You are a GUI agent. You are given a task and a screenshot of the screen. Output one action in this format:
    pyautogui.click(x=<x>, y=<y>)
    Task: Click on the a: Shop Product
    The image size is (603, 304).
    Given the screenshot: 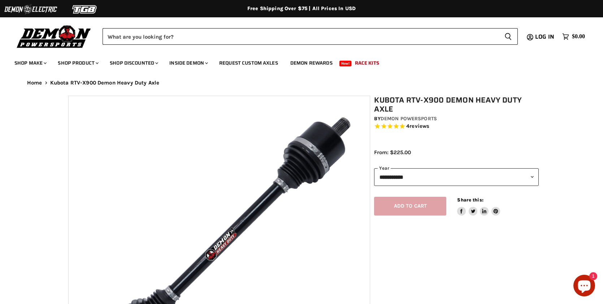 What is the action you would take?
    pyautogui.click(x=78, y=63)
    